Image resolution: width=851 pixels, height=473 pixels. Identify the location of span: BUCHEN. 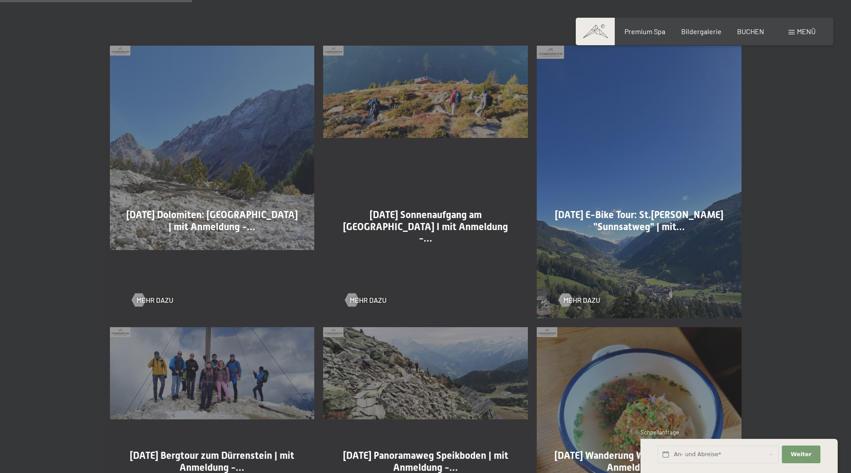
(750, 31).